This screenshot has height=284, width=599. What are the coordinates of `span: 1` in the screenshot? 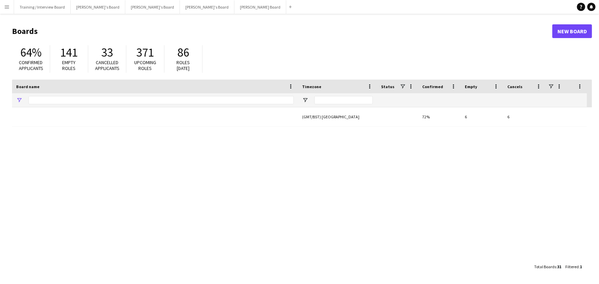 It's located at (581, 267).